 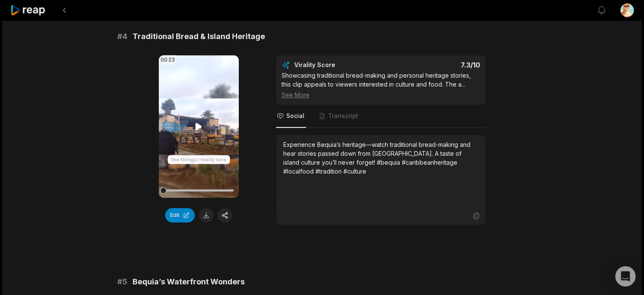 What do you see at coordinates (339, 65) in the screenshot?
I see `div: Virality Score` at bounding box center [339, 65].